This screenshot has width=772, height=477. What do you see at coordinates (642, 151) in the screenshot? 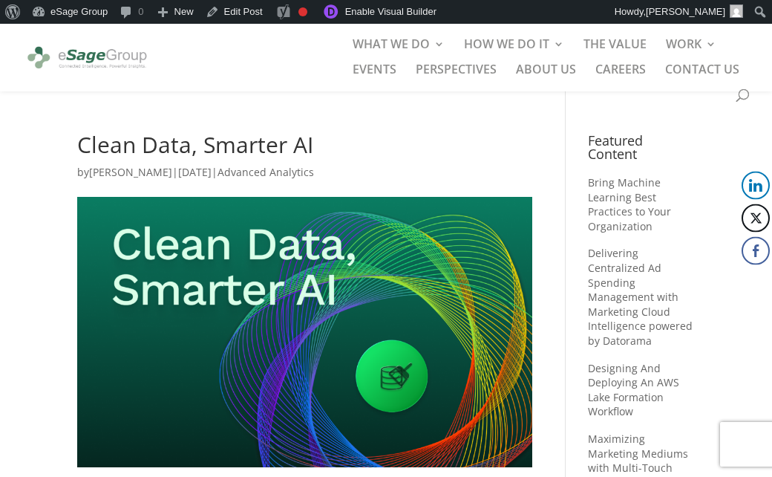
I see `h4: Featured Content` at bounding box center [642, 151].